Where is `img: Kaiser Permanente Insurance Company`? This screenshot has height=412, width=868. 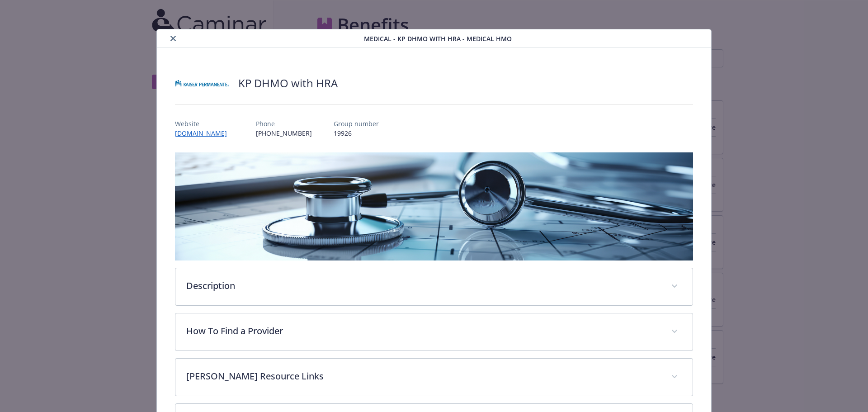 img: Kaiser Permanente Insurance Company is located at coordinates (202, 83).